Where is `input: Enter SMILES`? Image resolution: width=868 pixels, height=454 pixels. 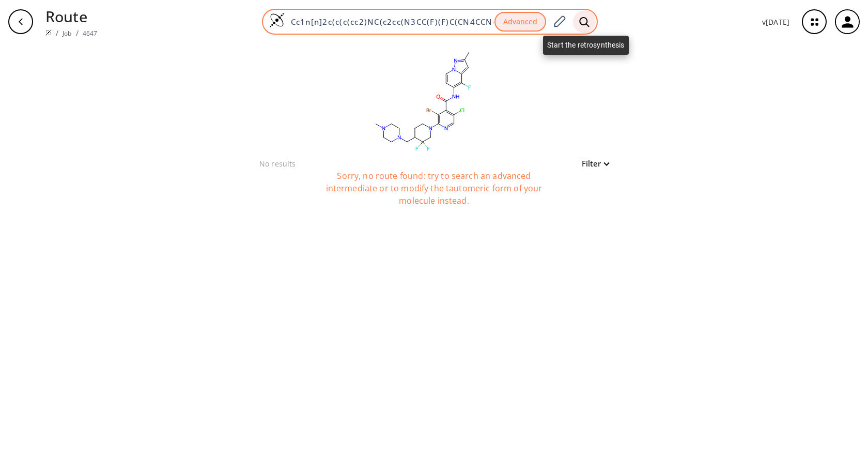 input: Enter SMILES is located at coordinates (389, 22).